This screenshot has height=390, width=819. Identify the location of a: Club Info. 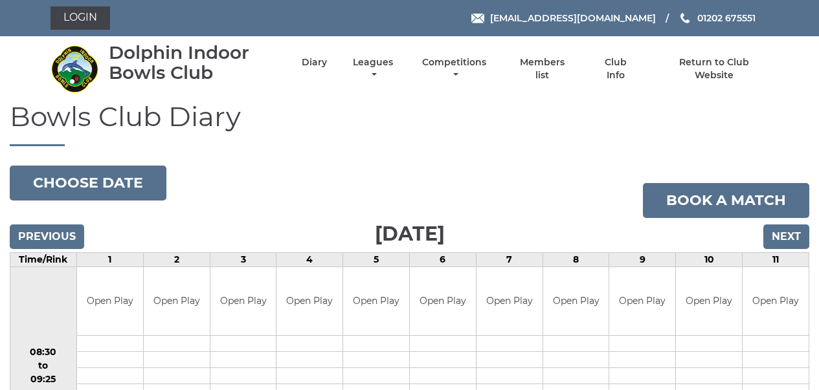
(615, 69).